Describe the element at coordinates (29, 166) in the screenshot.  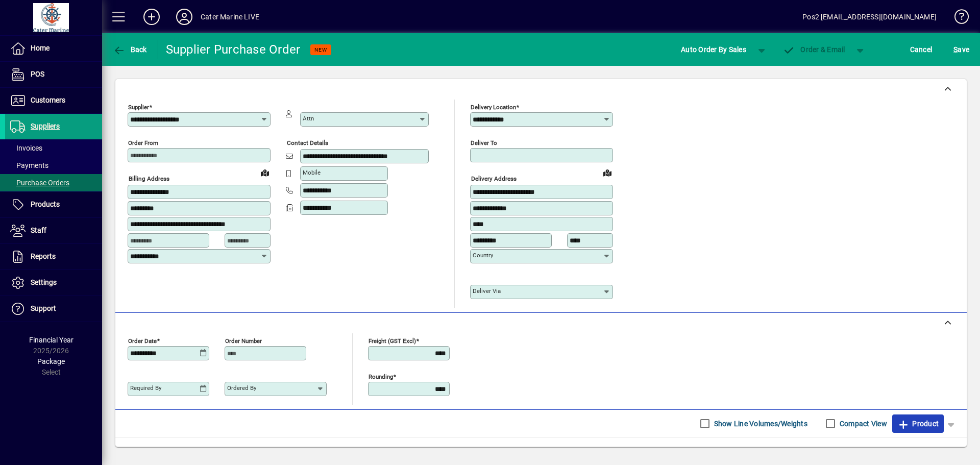
I see `span: Payments` at that location.